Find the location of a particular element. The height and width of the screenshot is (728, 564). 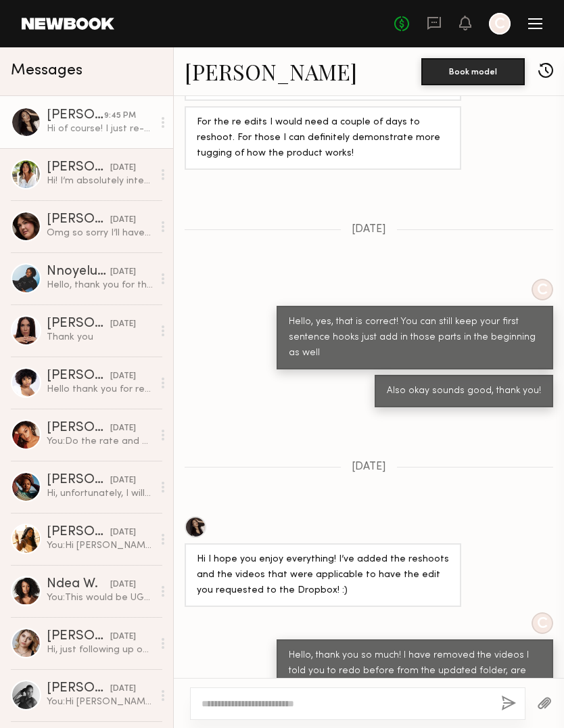

div: You: Do the rate and deliverables sound good to you? is located at coordinates (99, 441).